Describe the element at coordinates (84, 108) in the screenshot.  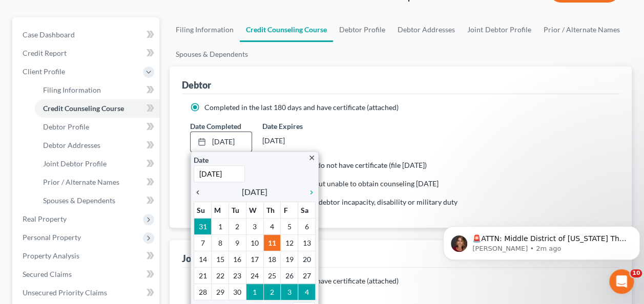
I see `span: Credit Counseling Course` at that location.